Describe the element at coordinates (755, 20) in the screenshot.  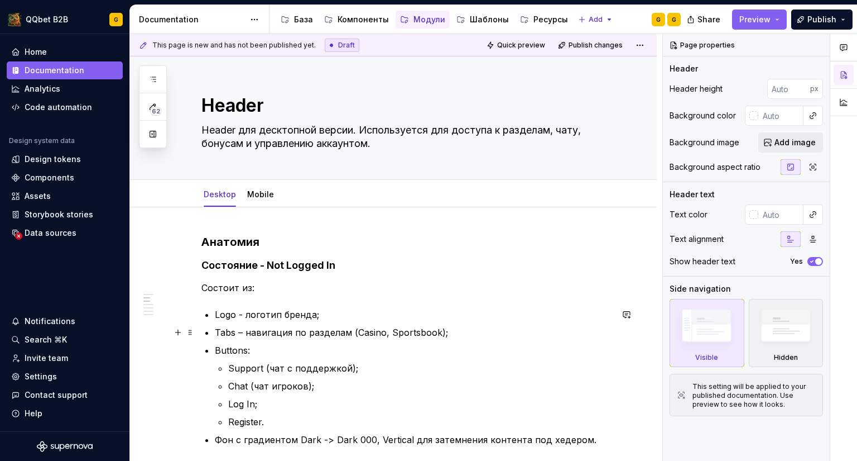
I see `span: Preview` at that location.